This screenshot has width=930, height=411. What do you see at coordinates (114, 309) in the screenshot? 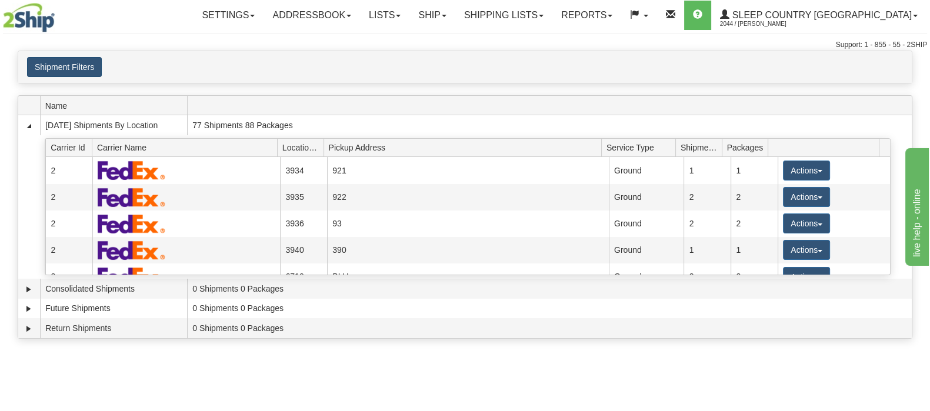
I see `td: Future Shipments` at bounding box center [114, 309].